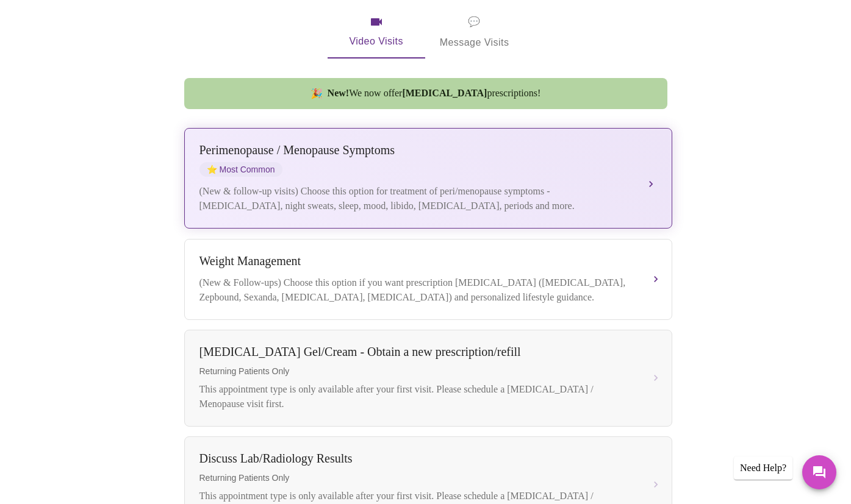 This screenshot has height=504, width=851. Describe the element at coordinates (212, 169) in the screenshot. I see `span: star` at that location.